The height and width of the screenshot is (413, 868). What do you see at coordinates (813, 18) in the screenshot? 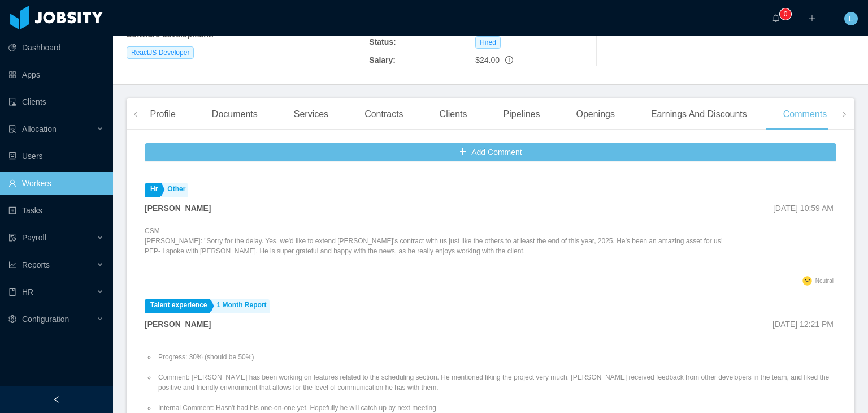
I see `i: icon: plus` at bounding box center [813, 18].